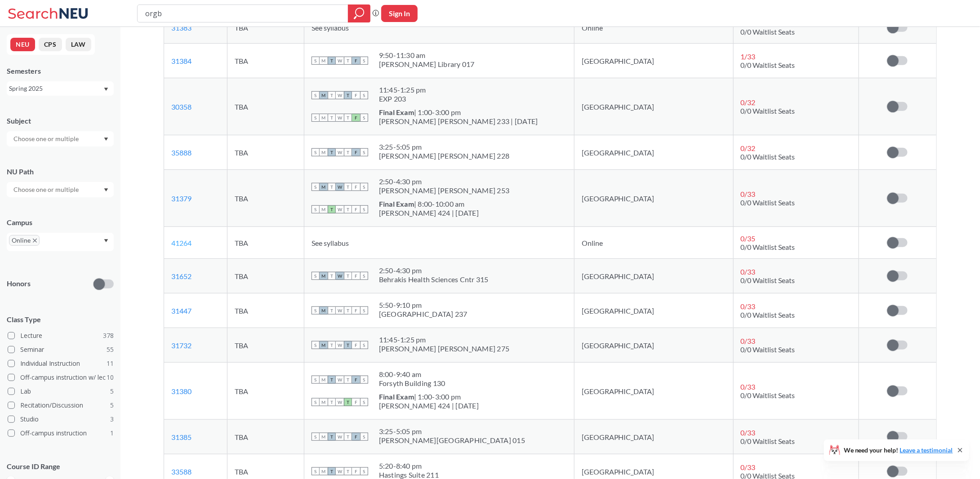 This screenshot has height=479, width=980. I want to click on label: Lecture, so click(61, 336).